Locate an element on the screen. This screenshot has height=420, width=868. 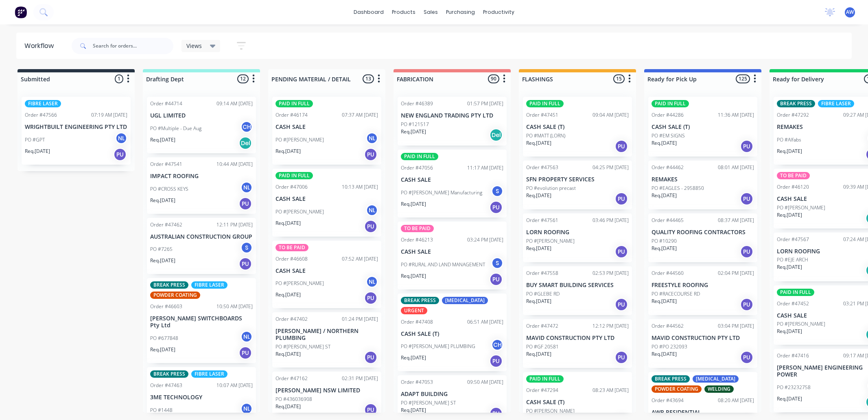
p: UGL LIMITED is located at coordinates (201, 115).